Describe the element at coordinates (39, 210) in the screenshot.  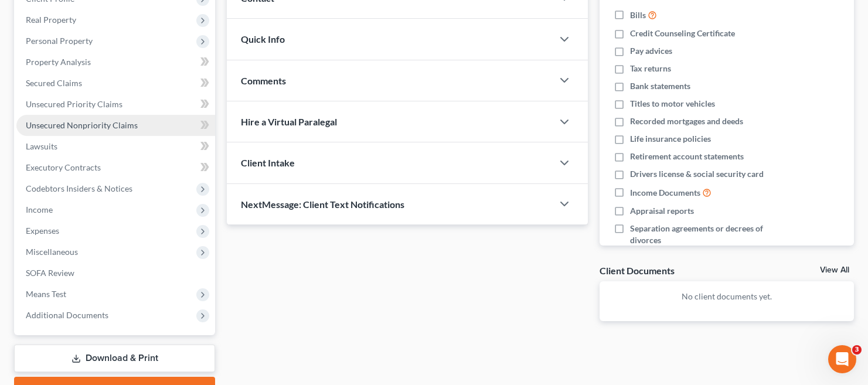
I see `span: Income` at that location.